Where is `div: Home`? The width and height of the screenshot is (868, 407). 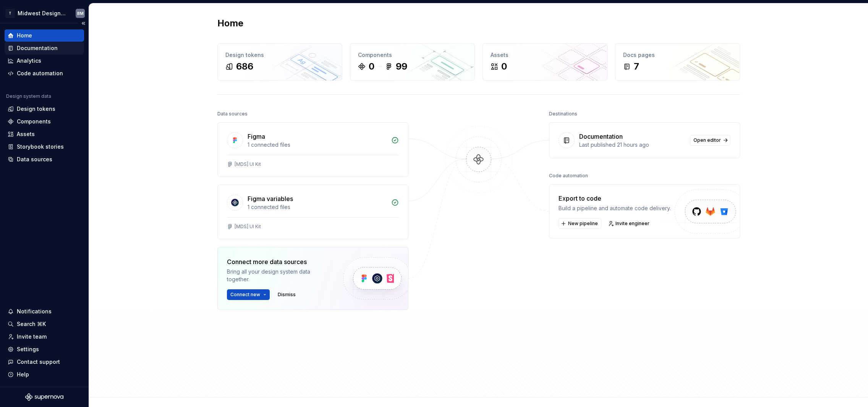
div: Home is located at coordinates (24, 36).